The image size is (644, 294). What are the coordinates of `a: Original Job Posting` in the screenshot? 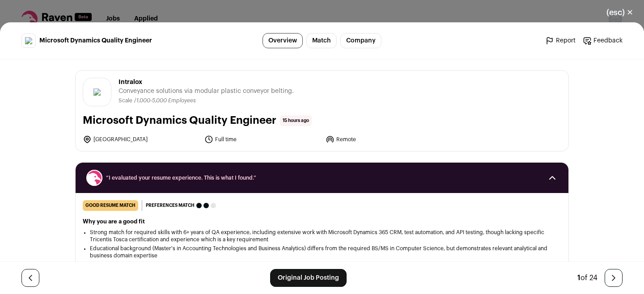 It's located at (308, 278).